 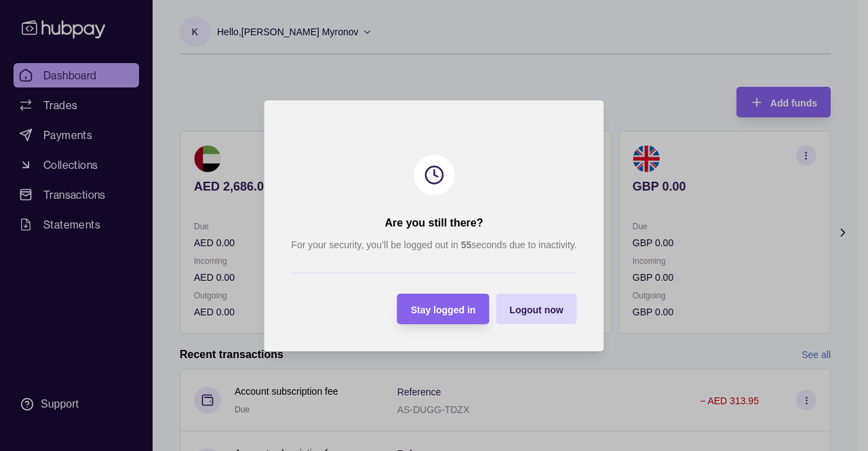 What do you see at coordinates (535, 308) in the screenshot?
I see `button: Logout now` at bounding box center [535, 308].